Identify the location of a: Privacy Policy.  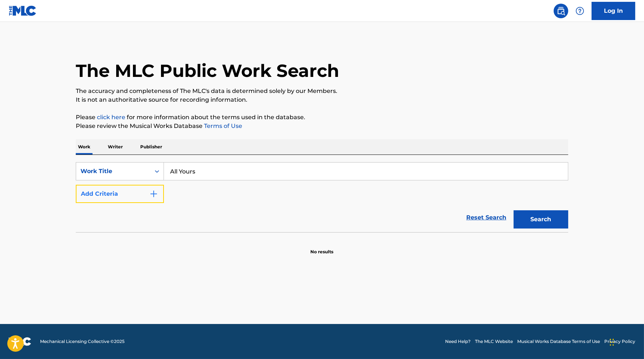
(619, 341).